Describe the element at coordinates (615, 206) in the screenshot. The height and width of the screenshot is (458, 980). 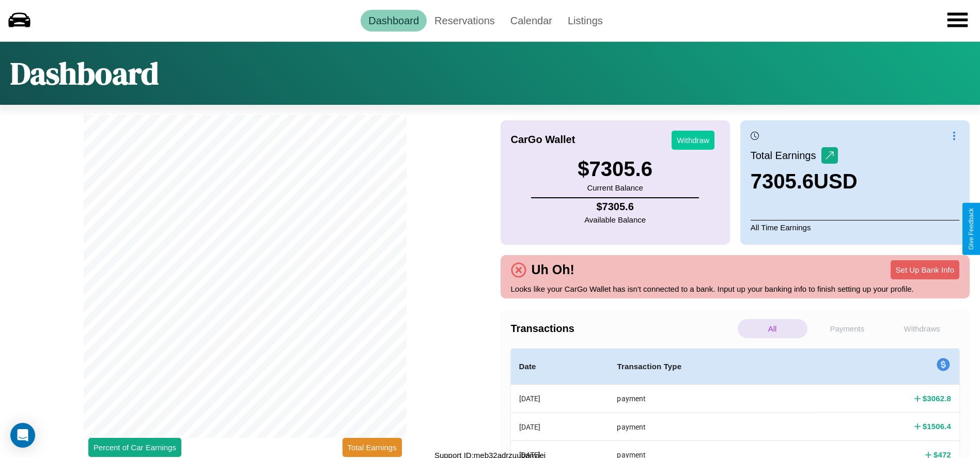
I see `h4: $ 7305.6` at that location.